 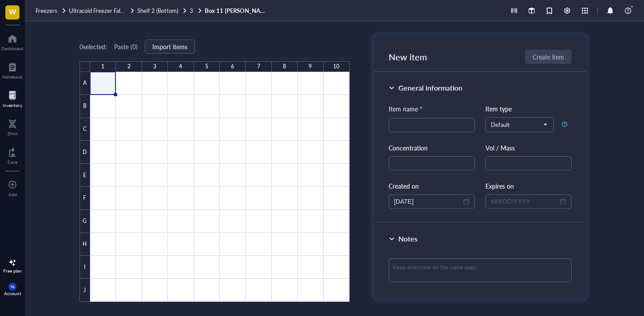 What do you see at coordinates (12, 105) in the screenshot?
I see `div: Inventory` at bounding box center [12, 105].